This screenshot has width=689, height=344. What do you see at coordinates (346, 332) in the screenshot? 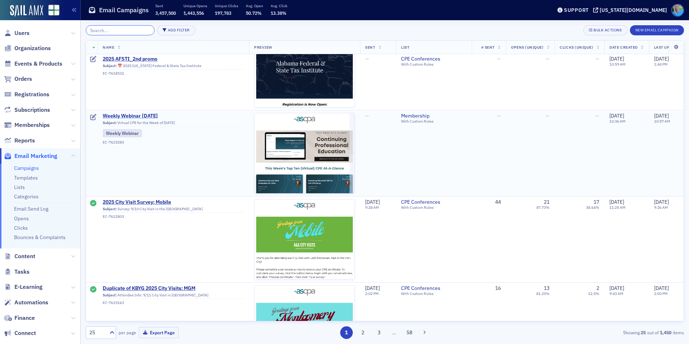
I see `button: 1` at bounding box center [346, 332].